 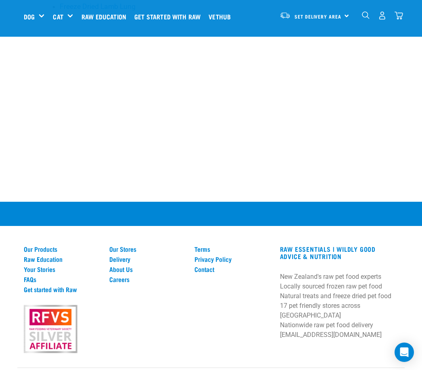 I want to click on a: Contact, so click(x=232, y=269).